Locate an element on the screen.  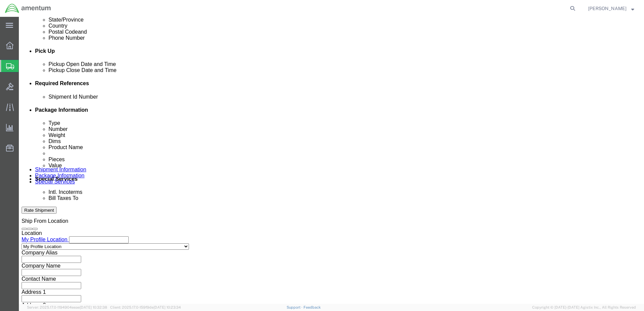
a: Support is located at coordinates (295, 307).